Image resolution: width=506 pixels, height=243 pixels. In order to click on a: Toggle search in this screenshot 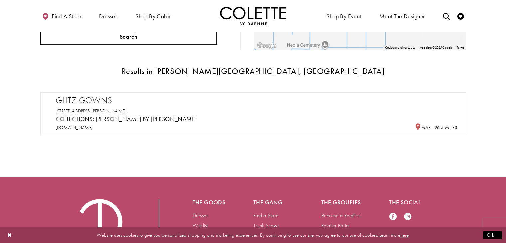, I will do `click(446, 16)`.